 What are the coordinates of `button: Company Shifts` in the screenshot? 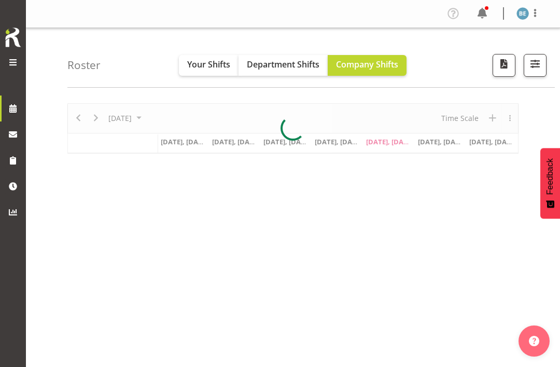 It's located at (367, 65).